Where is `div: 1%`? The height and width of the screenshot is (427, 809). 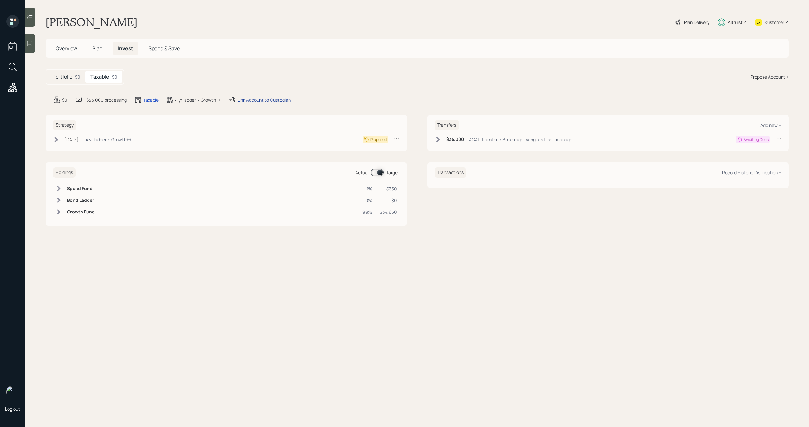
div: 1% is located at coordinates (367, 189).